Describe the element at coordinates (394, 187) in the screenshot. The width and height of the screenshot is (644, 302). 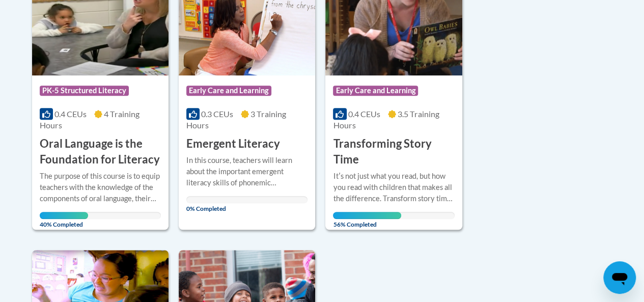
I see `div: Itʹs not just what you read, but how you read with children that makes all the difference. Transf...` at that location.